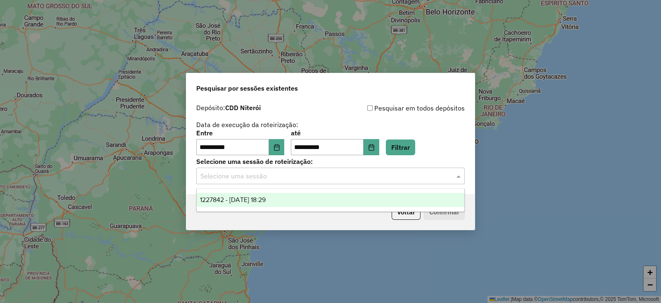 Image resolution: width=661 pixels, height=303 pixels. What do you see at coordinates (247, 124) in the screenshot?
I see `label: Data de execução da roteirização:` at bounding box center [247, 124].